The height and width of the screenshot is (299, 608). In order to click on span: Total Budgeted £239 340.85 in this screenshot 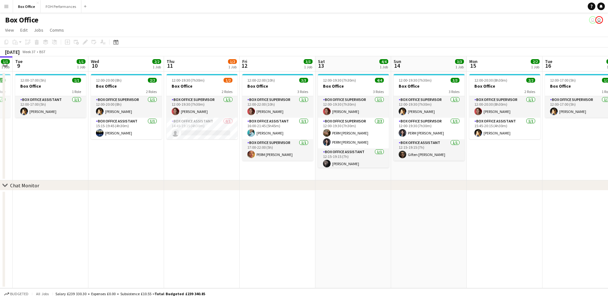, I will do `click(180, 294)`.